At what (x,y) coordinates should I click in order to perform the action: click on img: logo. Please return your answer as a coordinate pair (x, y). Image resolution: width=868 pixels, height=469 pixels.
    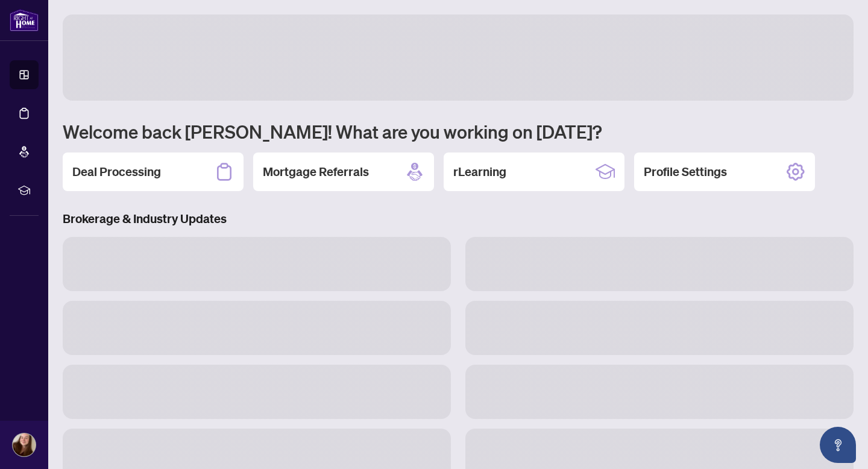
    Looking at the image, I should click on (24, 20).